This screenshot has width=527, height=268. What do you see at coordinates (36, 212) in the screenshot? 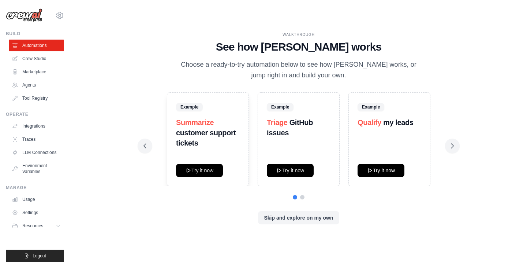
I see `a: Settings` at bounding box center [36, 212].